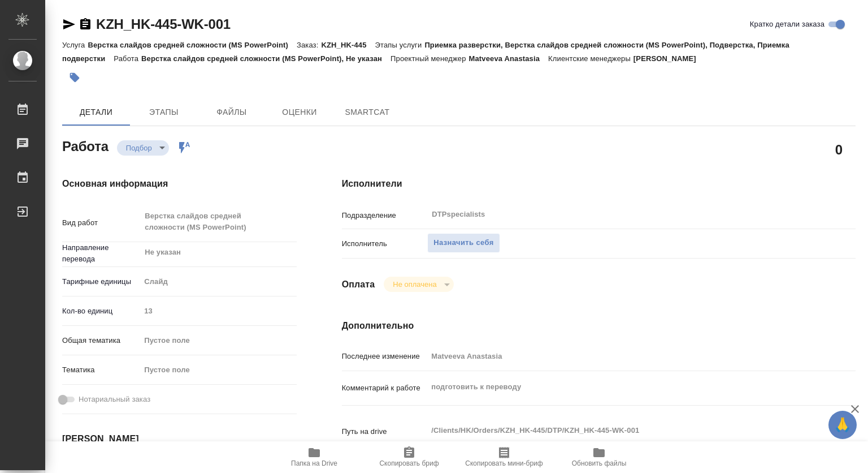 The height and width of the screenshot is (473, 868). I want to click on h2: Работа, so click(85, 146).